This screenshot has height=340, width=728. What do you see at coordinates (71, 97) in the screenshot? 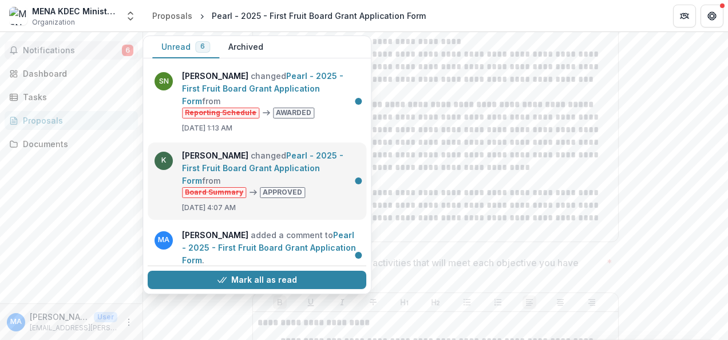
I see `a: Tasks` at bounding box center [71, 97].